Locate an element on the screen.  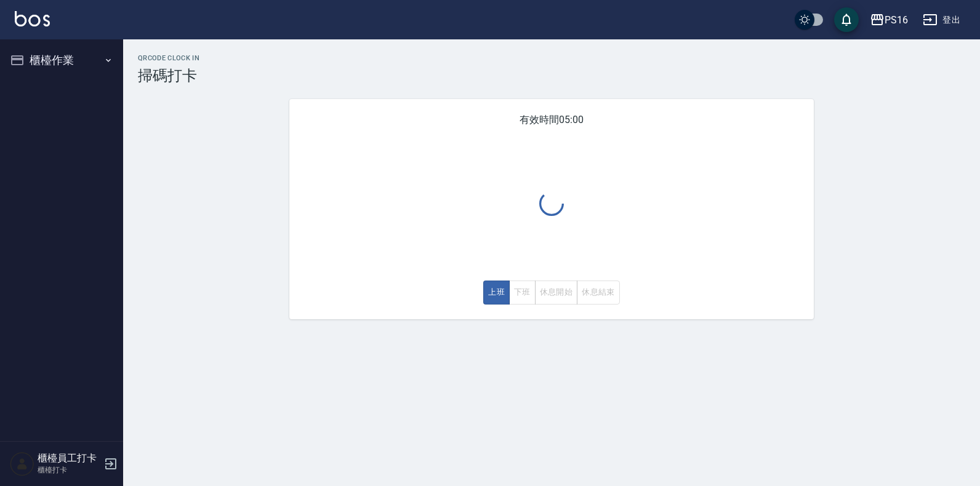
h2: QRcode Clock In is located at coordinates (551, 58).